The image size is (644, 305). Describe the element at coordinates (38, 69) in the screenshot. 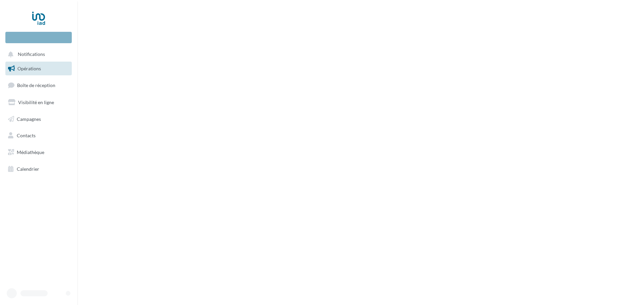

I see `a: Opérations` at that location.